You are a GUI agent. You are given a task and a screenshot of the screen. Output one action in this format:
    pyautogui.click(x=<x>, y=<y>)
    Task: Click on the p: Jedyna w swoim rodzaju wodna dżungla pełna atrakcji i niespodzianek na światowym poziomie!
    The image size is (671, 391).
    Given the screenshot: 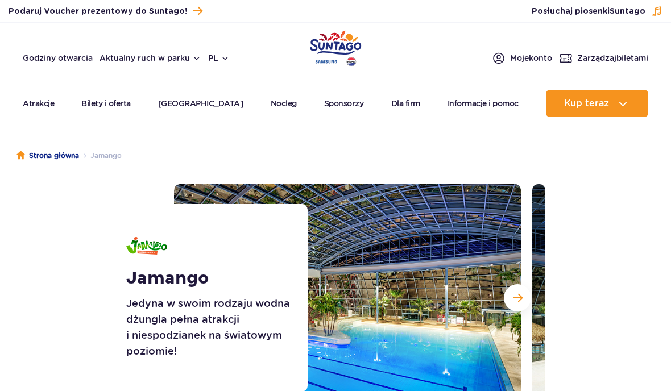 What is the action you would take?
    pyautogui.click(x=212, y=328)
    